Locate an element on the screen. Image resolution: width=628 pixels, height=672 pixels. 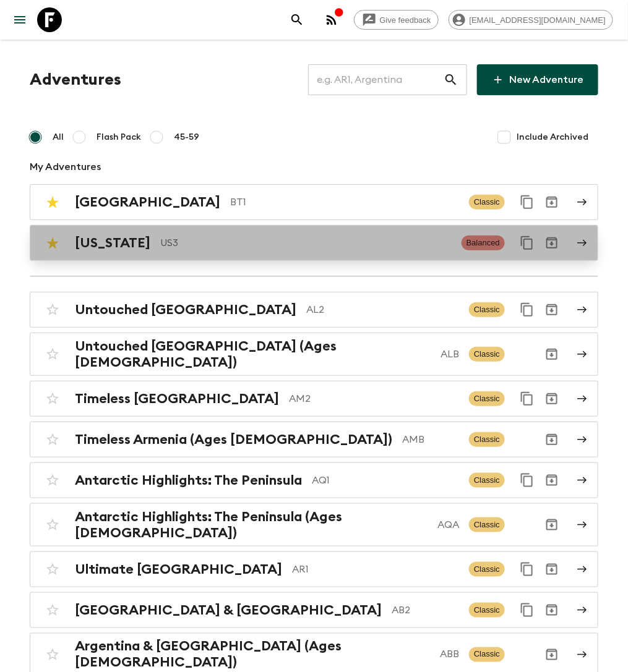
span: Include Archived is located at coordinates (552, 137).